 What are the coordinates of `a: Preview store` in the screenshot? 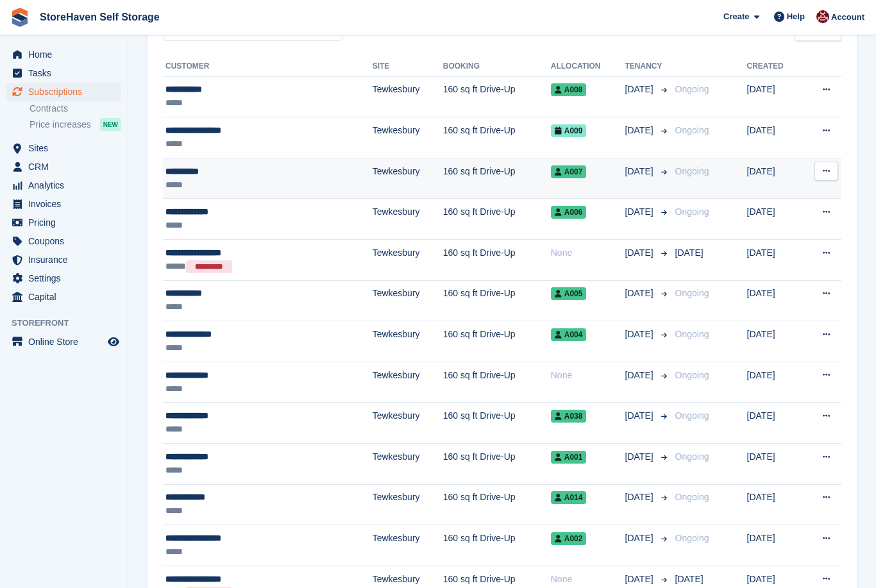 It's located at (113, 342).